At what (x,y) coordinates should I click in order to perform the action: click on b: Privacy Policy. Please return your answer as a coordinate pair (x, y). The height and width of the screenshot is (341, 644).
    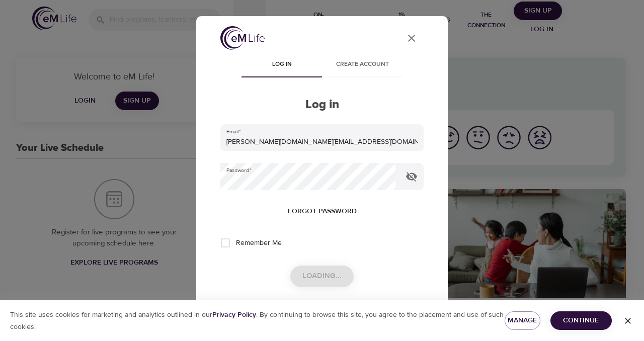
    Looking at the image, I should click on (234, 315).